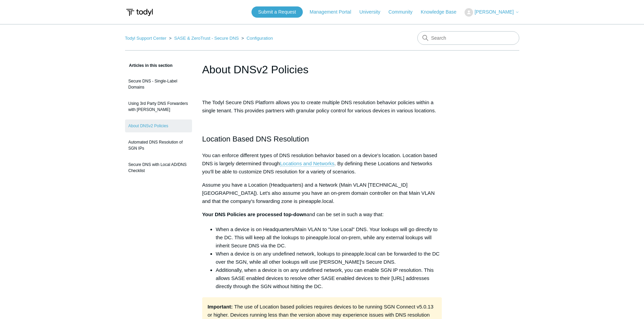  I want to click on h1: About DNSv2 Policies, so click(322, 70).